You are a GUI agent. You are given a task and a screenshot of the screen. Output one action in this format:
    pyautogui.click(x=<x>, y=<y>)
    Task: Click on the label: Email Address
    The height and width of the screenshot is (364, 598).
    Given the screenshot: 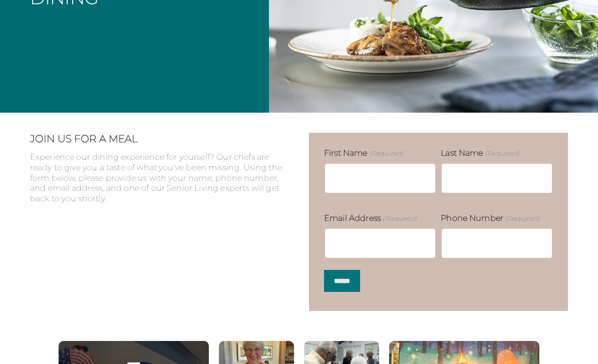 What is the action you would take?
    pyautogui.click(x=371, y=218)
    